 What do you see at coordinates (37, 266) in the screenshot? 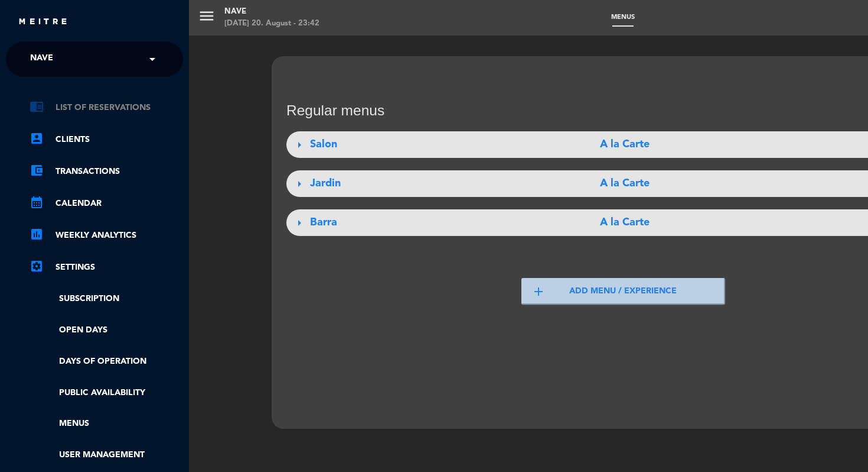
I see `i: settings_applications` at bounding box center [37, 266].